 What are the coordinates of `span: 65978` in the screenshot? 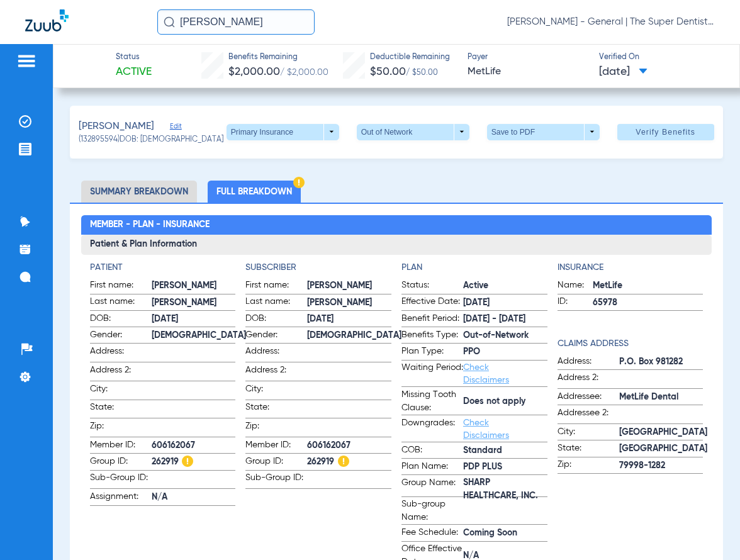 It's located at (648, 302).